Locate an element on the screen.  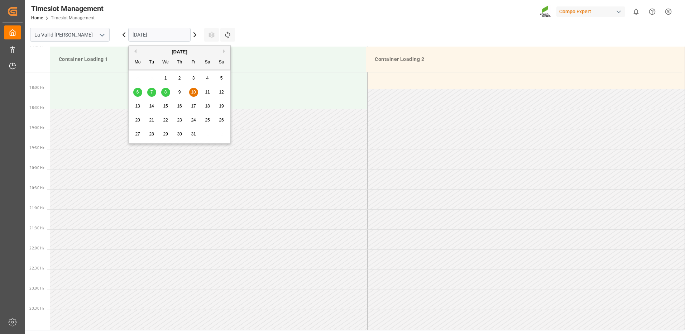
div: Choose Tuesday, October 14th, 2025 is located at coordinates (152, 106).